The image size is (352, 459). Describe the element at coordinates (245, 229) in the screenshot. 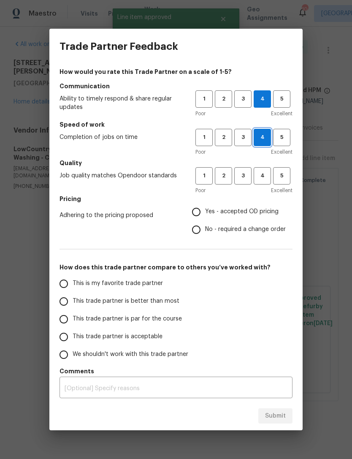

I see `span: No - required a change order` at that location.